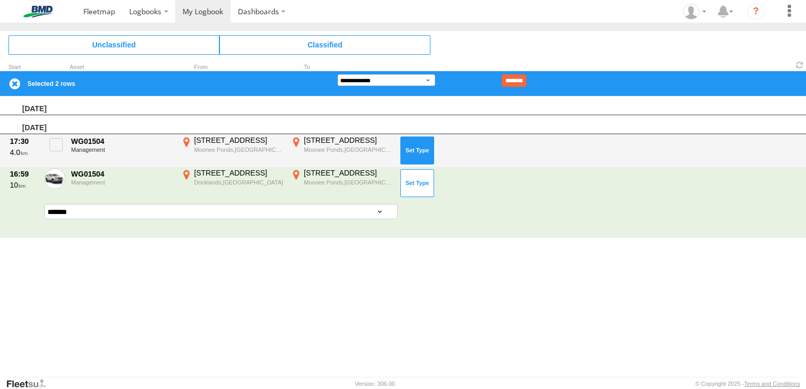 The width and height of the screenshot is (806, 389). Describe the element at coordinates (24, 152) in the screenshot. I see `div: 4.0` at that location.